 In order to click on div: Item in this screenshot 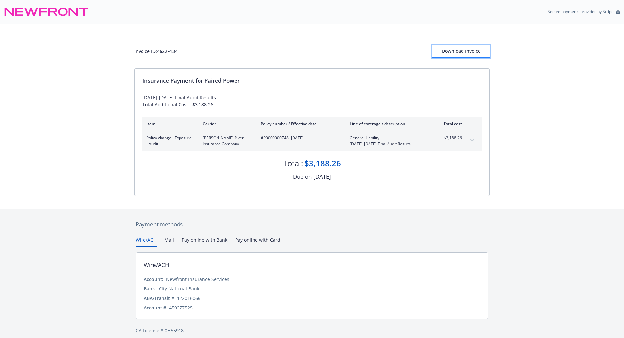, I will do `click(169, 124)`.